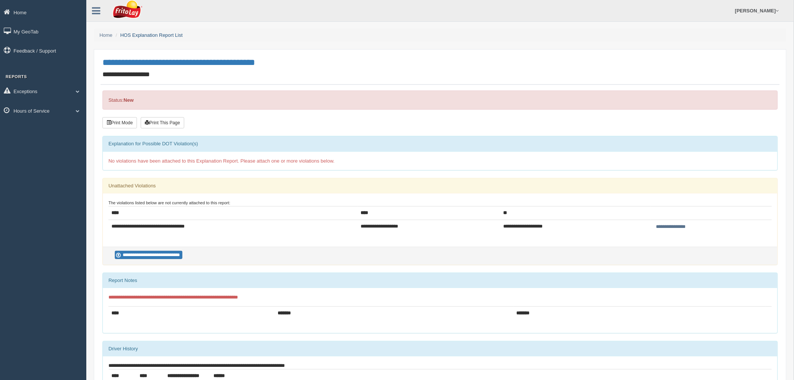  What do you see at coordinates (440, 348) in the screenshot?
I see `div: Driver History` at bounding box center [440, 348].